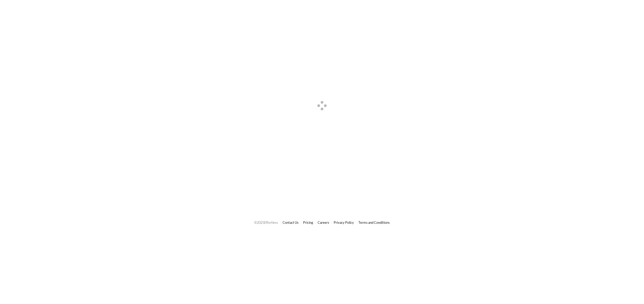  Describe the element at coordinates (323, 223) in the screenshot. I see `a: Careers` at that location.